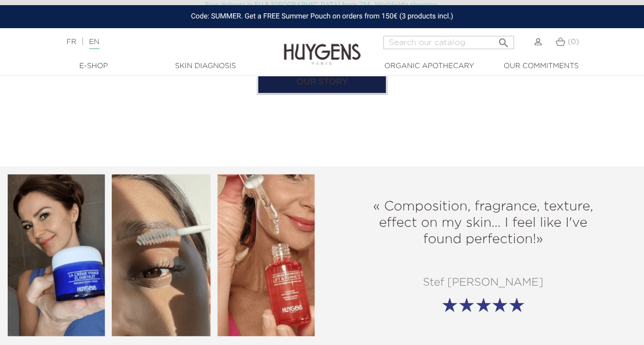  Describe the element at coordinates (448, 43) in the screenshot. I see `input: Search` at that location.